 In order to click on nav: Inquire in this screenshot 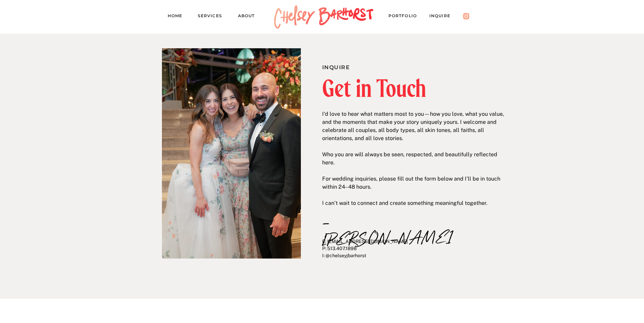, I will do `click(444, 17)`.